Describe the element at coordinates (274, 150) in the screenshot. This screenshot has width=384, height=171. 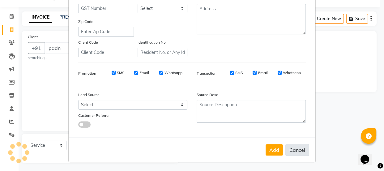
I see `button: Add` at that location.